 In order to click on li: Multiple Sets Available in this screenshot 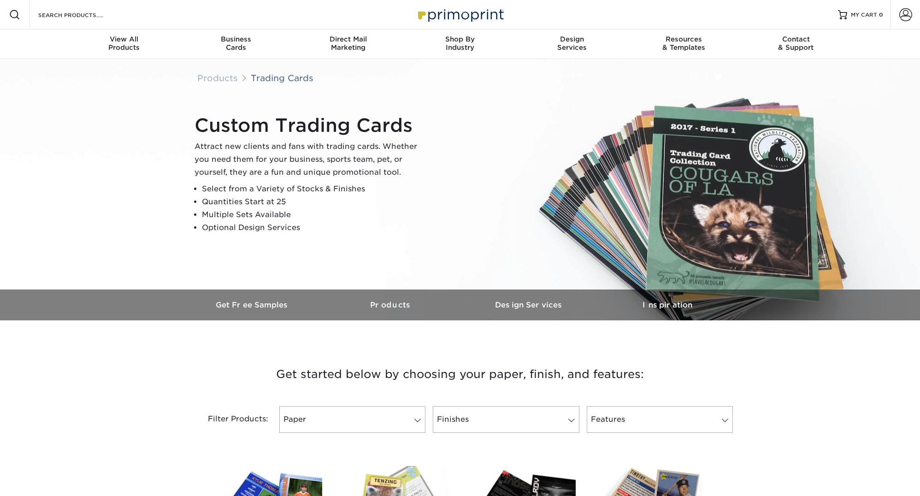, I will do `click(314, 215)`.